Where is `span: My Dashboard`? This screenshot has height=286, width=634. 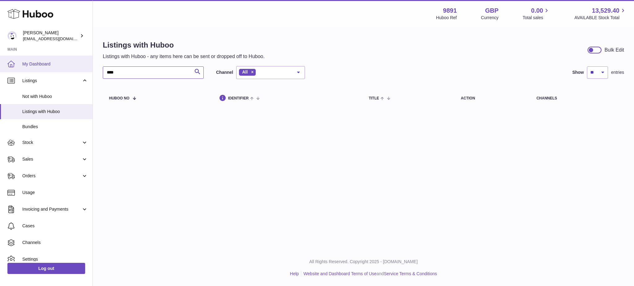
span: My Dashboard is located at coordinates (55, 64).